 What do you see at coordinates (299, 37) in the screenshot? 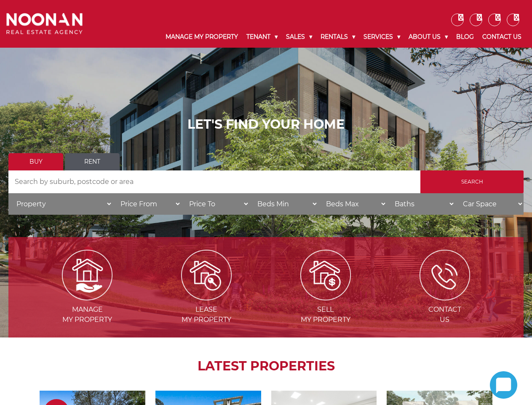
I see `a: Sales` at bounding box center [299, 37].